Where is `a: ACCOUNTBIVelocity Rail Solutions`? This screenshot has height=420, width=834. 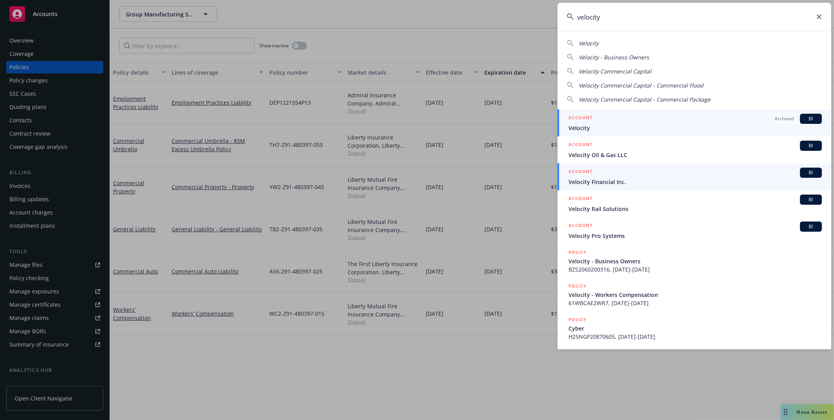 a: ACCOUNTBIVelocity Rail Solutions is located at coordinates (694, 204).